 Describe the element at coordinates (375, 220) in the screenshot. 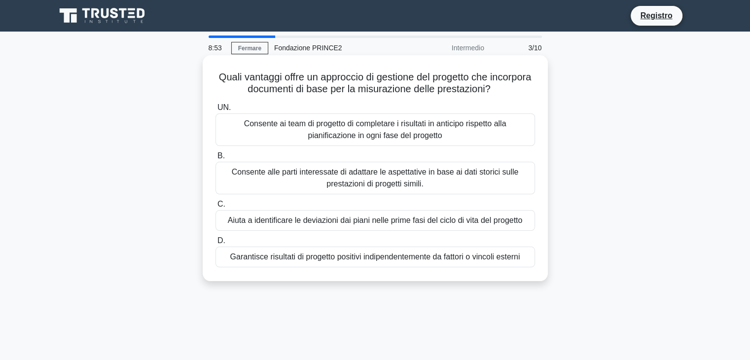

I see `font: Aiuta a identificare le deviazioni dai piani nelle prime fasi del ciclo di vita del progetto` at that location.